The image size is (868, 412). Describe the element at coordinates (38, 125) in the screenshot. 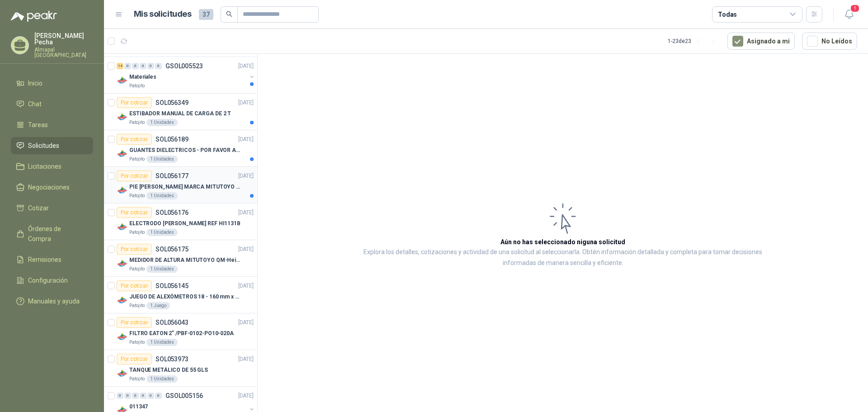

I see `span: Tareas` at that location.